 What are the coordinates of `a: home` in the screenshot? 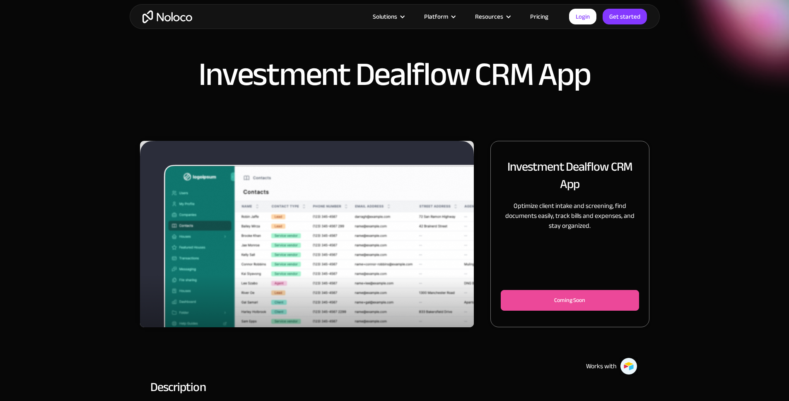 It's located at (167, 17).